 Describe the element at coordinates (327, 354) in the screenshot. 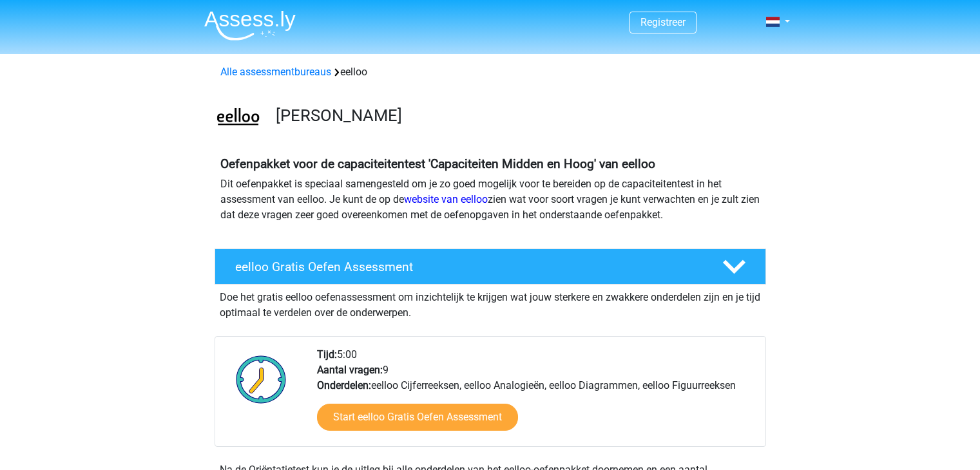

I see `b: Tijd:` at that location.